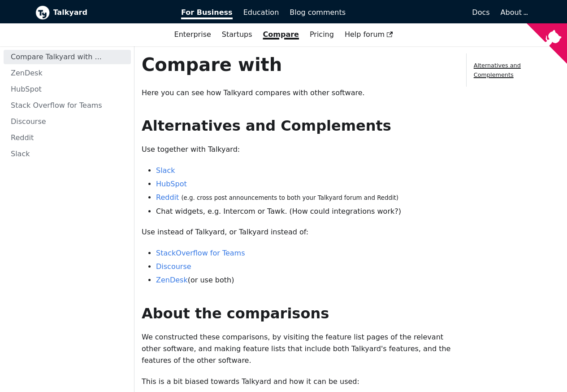 The image size is (567, 392). What do you see at coordinates (304, 280) in the screenshot?
I see `li: (or use both)` at bounding box center [304, 280].